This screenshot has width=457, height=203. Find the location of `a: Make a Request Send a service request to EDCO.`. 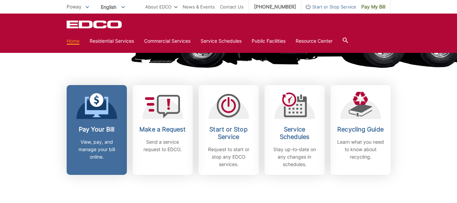

a: Make a Request Send a service request to EDCO. is located at coordinates (163, 130).